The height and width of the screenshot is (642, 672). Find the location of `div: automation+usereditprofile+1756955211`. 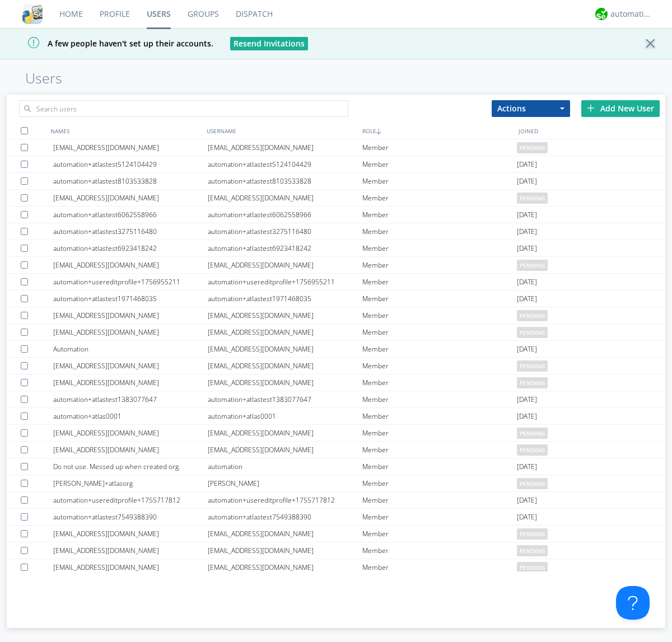

div: automation+usereditprofile+1756955211 is located at coordinates (131, 282).